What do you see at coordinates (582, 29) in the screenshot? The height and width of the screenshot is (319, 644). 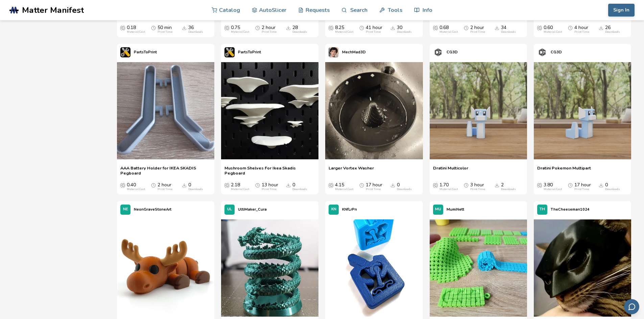 I see `div: 4 hour` at bounding box center [582, 29].